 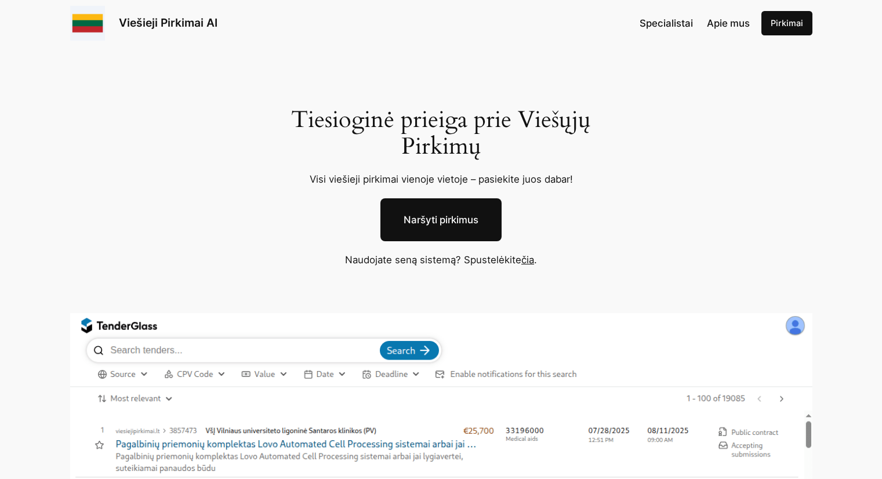 What do you see at coordinates (728, 23) in the screenshot?
I see `a: Apie mus` at bounding box center [728, 23].